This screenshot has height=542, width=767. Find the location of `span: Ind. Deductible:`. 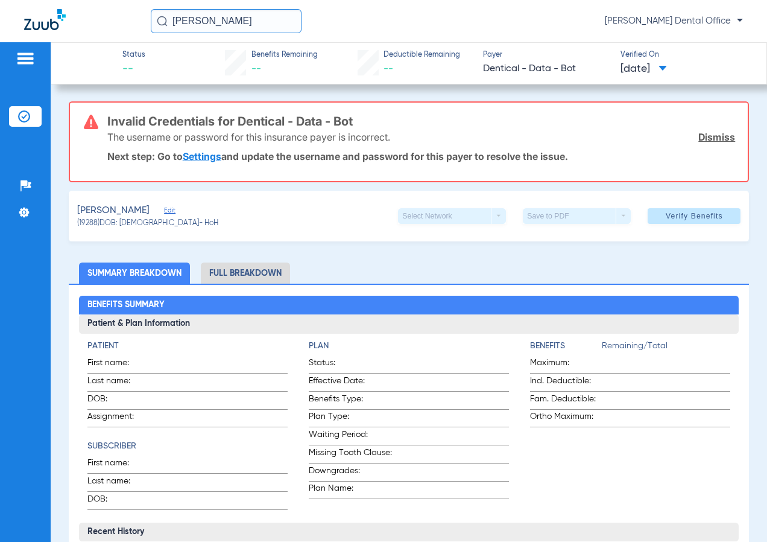

span: Ind. Deductible: is located at coordinates (566, 382).